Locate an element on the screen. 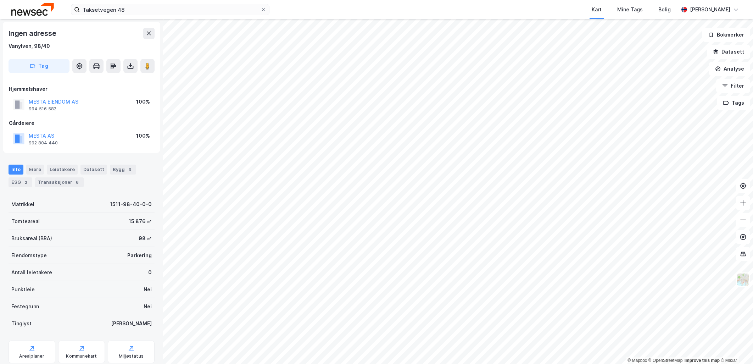 The height and width of the screenshot is (364, 753). div: Transaksjoner is located at coordinates (59, 182).